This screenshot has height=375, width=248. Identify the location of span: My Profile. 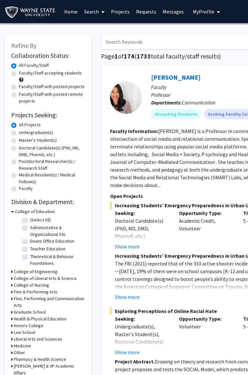
(204, 12).